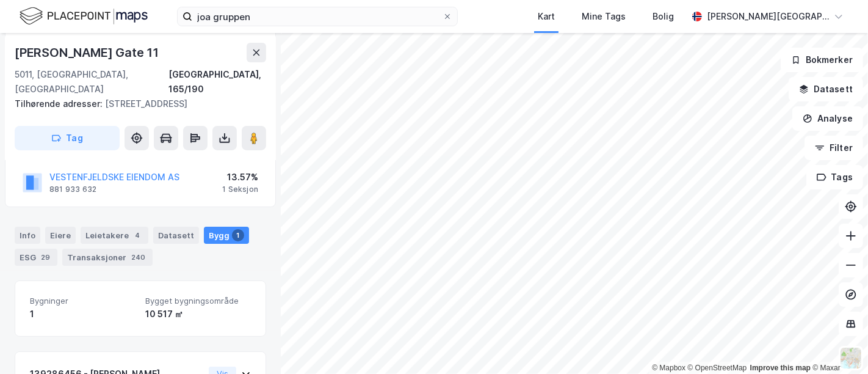 The width and height of the screenshot is (868, 374). What do you see at coordinates (82, 301) in the screenshot?
I see `span: Bygninger` at bounding box center [82, 301].